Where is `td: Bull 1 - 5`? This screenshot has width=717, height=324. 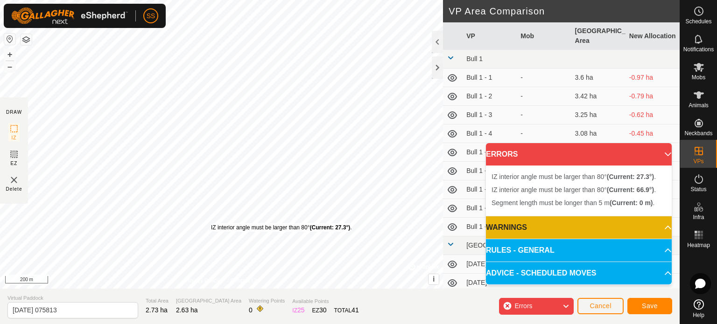 td: Bull 1 - 5 is located at coordinates (490, 153).